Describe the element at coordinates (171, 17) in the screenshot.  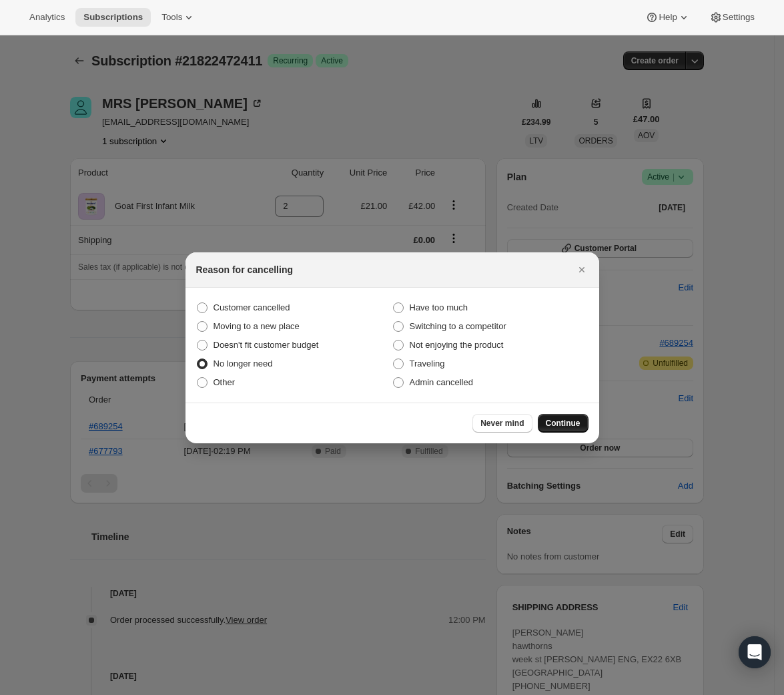
I see `span: Tools` at that location.